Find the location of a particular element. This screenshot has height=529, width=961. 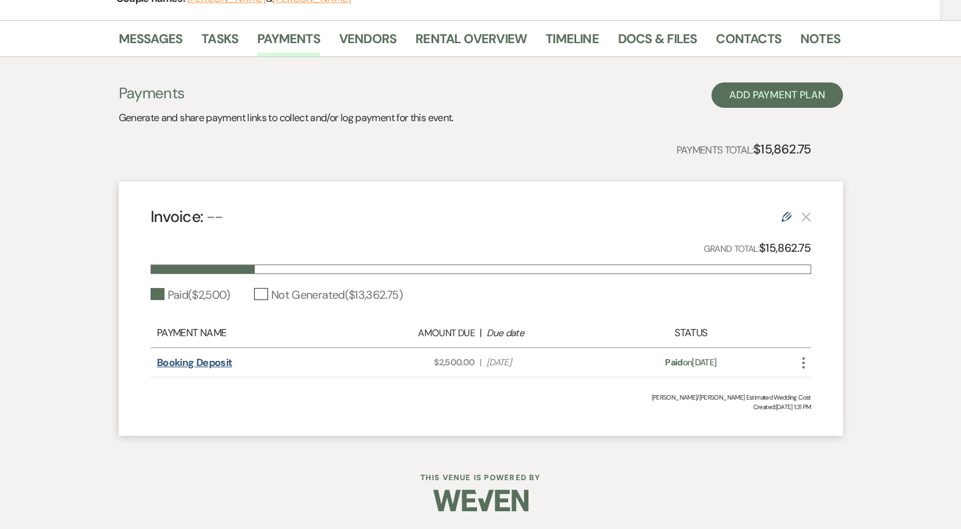

a: Messages is located at coordinates (150, 43).